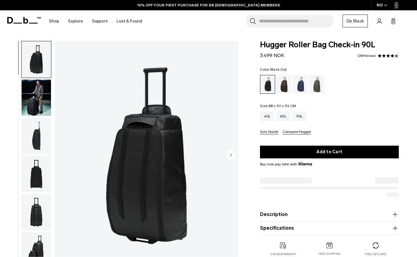  What do you see at coordinates (272, 55) in the screenshot?
I see `span: 3.499 NOK` at bounding box center [272, 55].